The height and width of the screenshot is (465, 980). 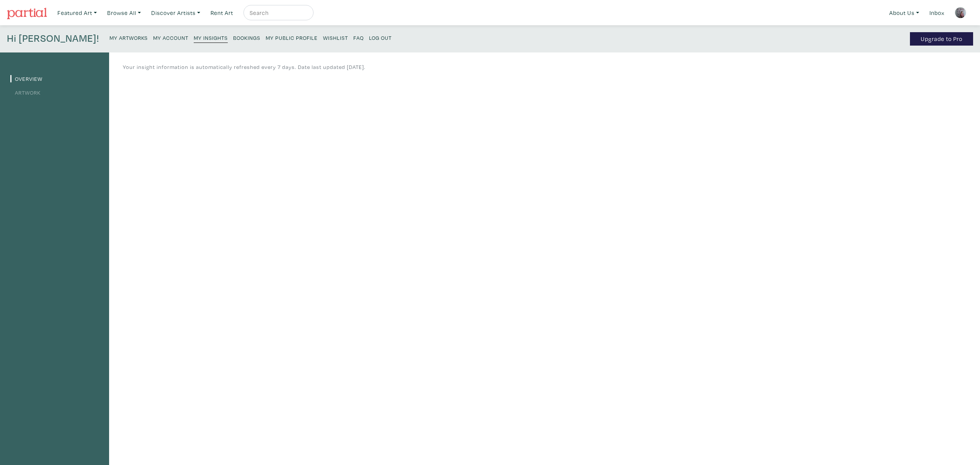 I want to click on small: Log Out, so click(x=380, y=38).